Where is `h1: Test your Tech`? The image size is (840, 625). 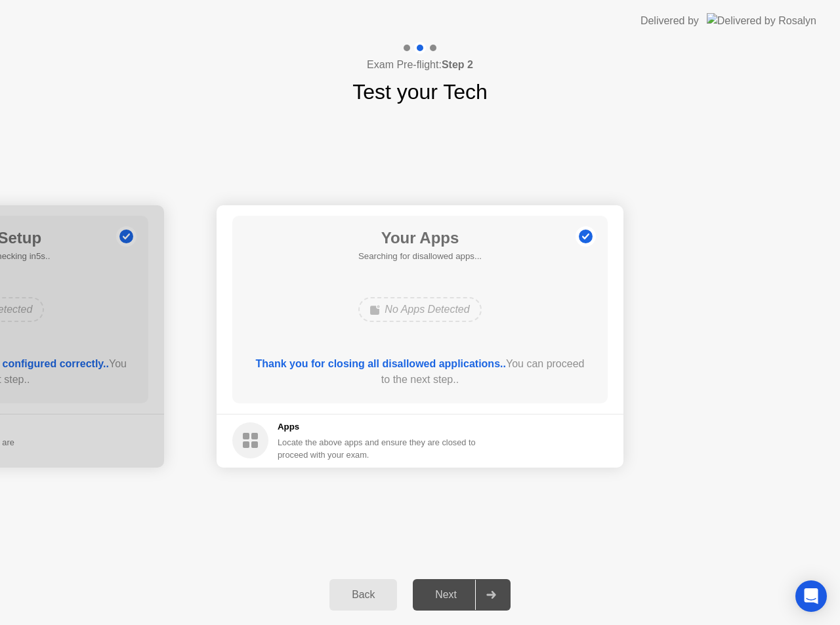
h1: Test your Tech is located at coordinates (420, 91).